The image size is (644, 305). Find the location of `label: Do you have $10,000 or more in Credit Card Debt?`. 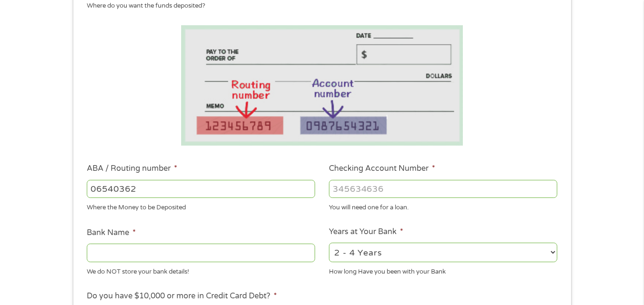

label: Do you have $10,000 or more in Credit Card Debt? is located at coordinates (182, 296).